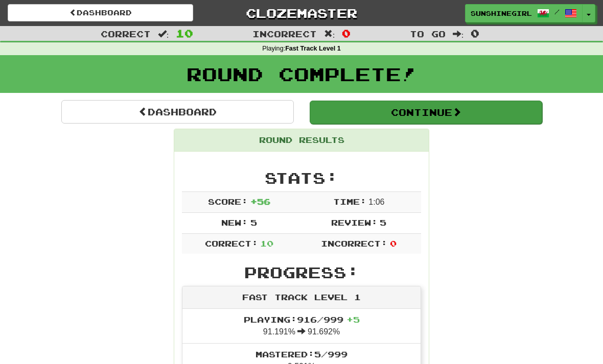 This screenshot has width=603, height=364. Describe the element at coordinates (502, 13) in the screenshot. I see `span: sunshinegirl` at that location.